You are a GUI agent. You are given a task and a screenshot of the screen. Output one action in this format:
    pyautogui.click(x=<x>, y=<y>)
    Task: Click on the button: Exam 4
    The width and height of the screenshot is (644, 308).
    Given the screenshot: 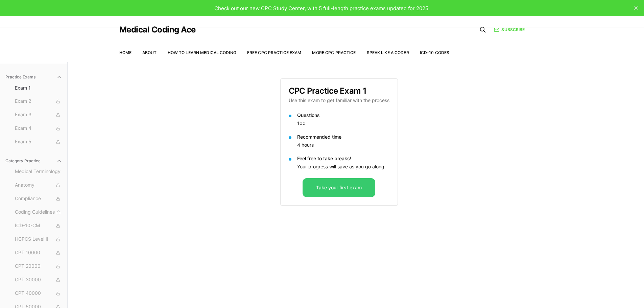 What is the action you would take?
    pyautogui.click(x=38, y=128)
    